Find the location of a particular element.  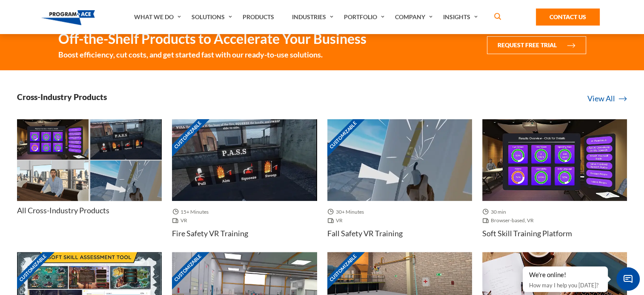

img: Thumbnail - Sales pitch and closing VR Training is located at coordinates (52, 181).